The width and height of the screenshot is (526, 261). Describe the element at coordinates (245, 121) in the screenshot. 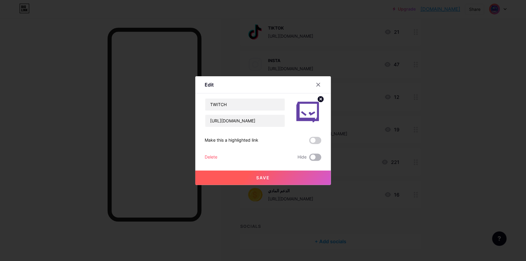

I see `input: URL` at that location.